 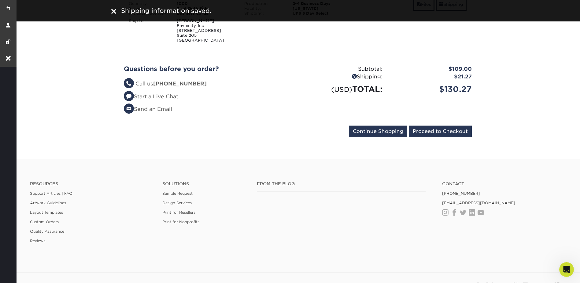 What do you see at coordinates (343, 69) in the screenshot?
I see `div: Subtotal:` at bounding box center [343, 69].